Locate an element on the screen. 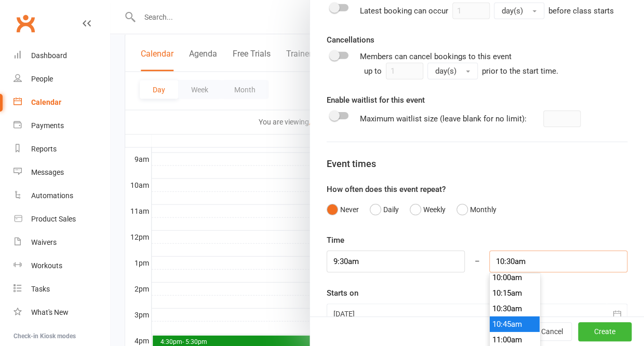 The height and width of the screenshot is (346, 644). div: People is located at coordinates (42, 79).